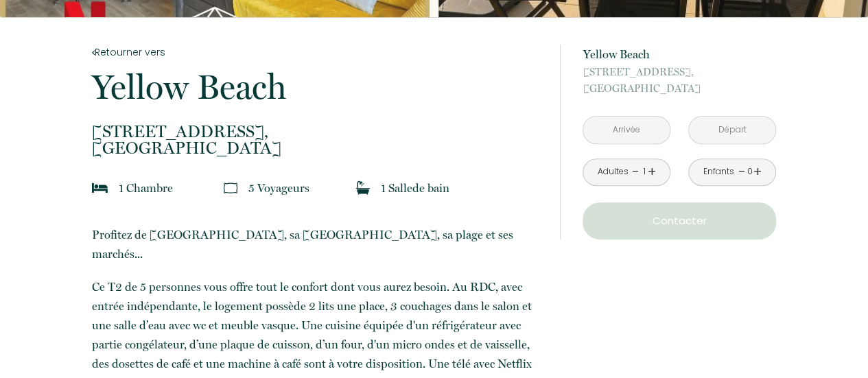 The width and height of the screenshot is (868, 378). Describe the element at coordinates (307, 188) in the screenshot. I see `span: s` at that location.